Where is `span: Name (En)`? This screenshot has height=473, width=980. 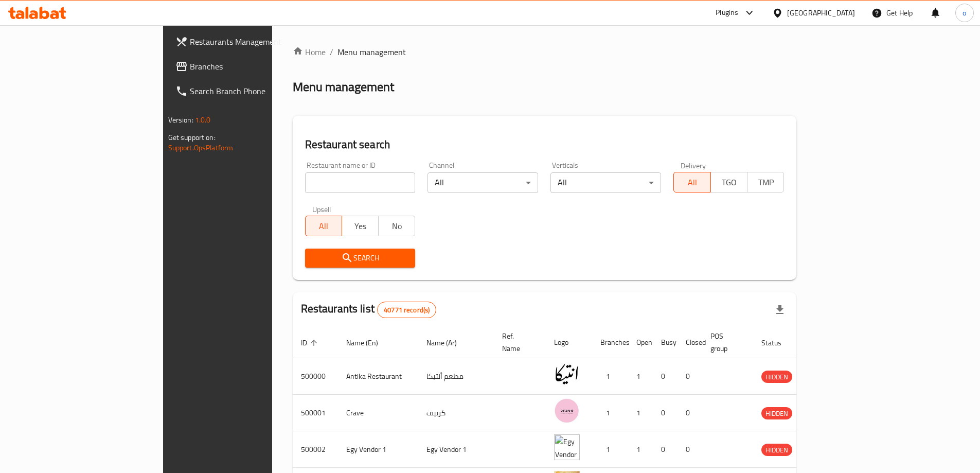 span: Name (En) is located at coordinates (369, 343).